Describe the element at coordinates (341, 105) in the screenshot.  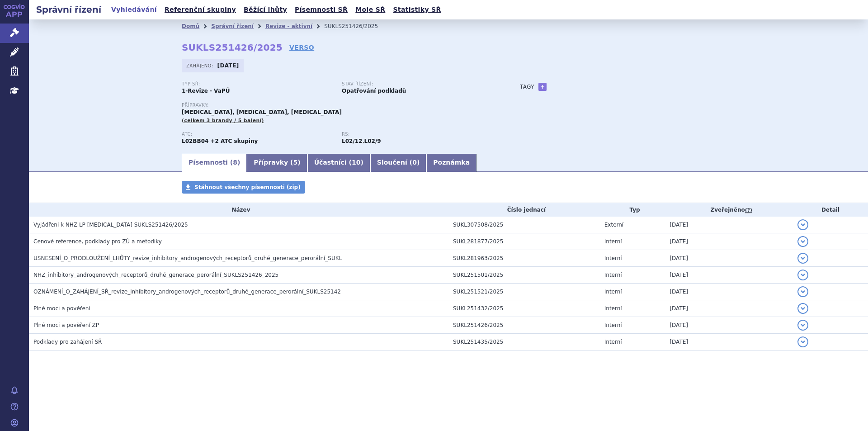
I see `p: Přípravky:` at that location.